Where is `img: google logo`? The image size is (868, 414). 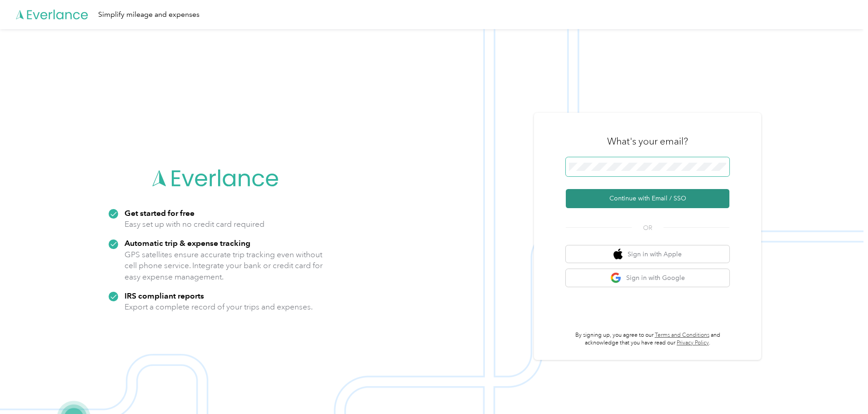 img: google logo is located at coordinates (616, 277).